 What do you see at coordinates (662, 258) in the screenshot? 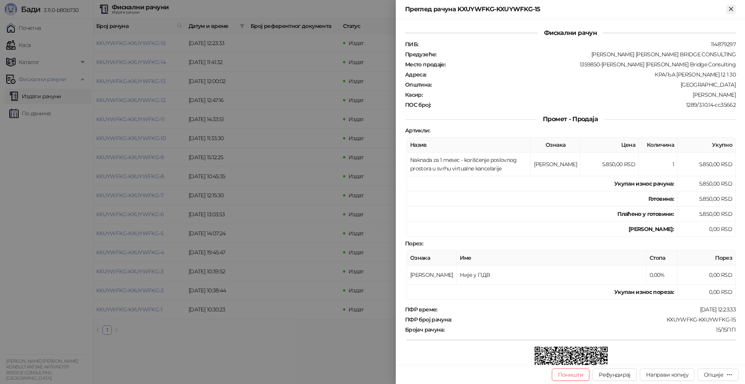
I see `th: Стопа` at bounding box center [662, 258].